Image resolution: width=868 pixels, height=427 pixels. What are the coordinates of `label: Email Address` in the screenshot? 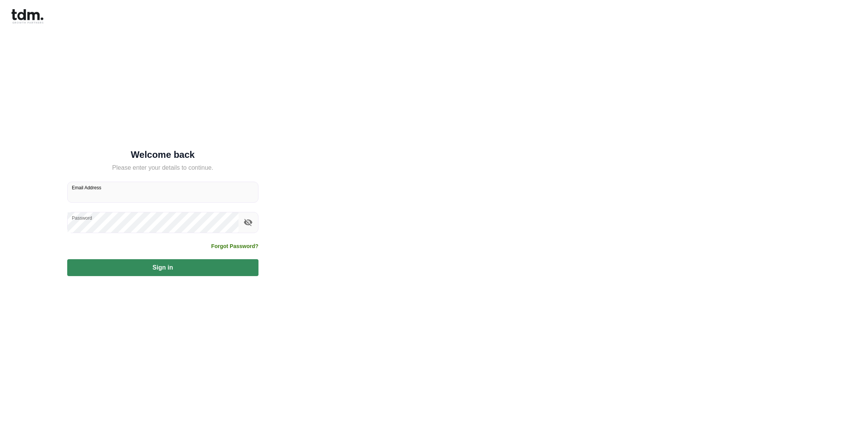 It's located at (87, 187).